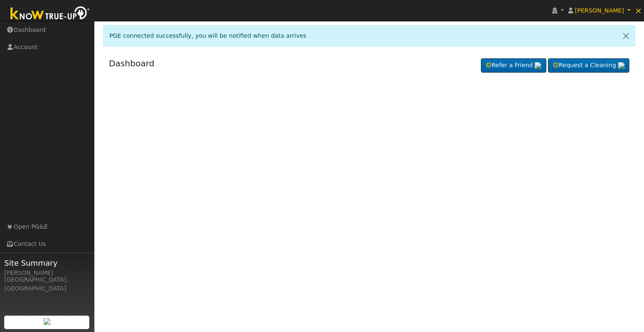  What do you see at coordinates (132, 63) in the screenshot?
I see `a: Dashboard` at bounding box center [132, 63].